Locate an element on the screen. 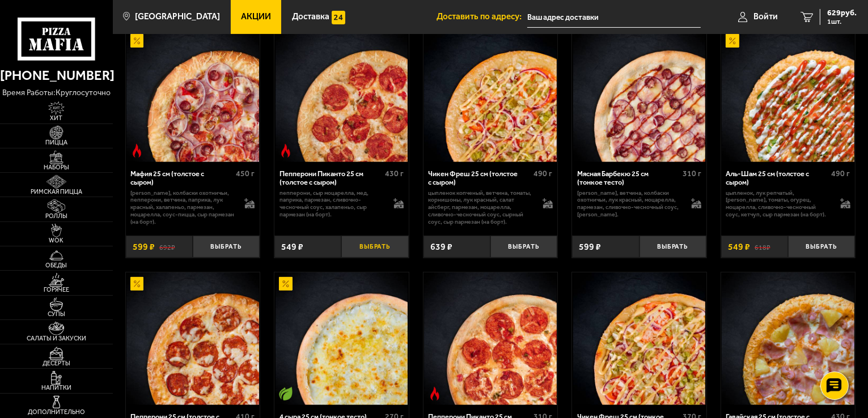 Image resolution: width=868 pixels, height=418 pixels. s: 692 ₽ is located at coordinates (168, 247).